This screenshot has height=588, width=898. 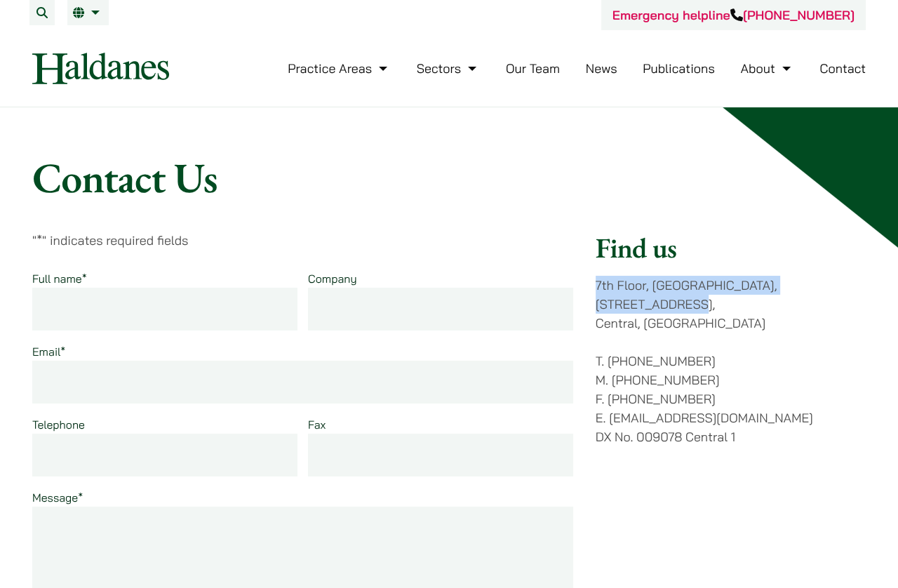 I want to click on label: Message, so click(x=57, y=498).